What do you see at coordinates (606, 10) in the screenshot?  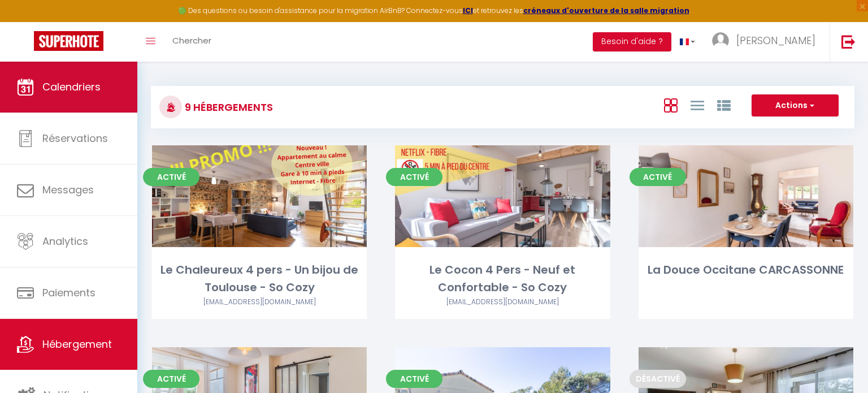 I see `strong: créneaux d'ouverture de la salle migration` at bounding box center [606, 10].